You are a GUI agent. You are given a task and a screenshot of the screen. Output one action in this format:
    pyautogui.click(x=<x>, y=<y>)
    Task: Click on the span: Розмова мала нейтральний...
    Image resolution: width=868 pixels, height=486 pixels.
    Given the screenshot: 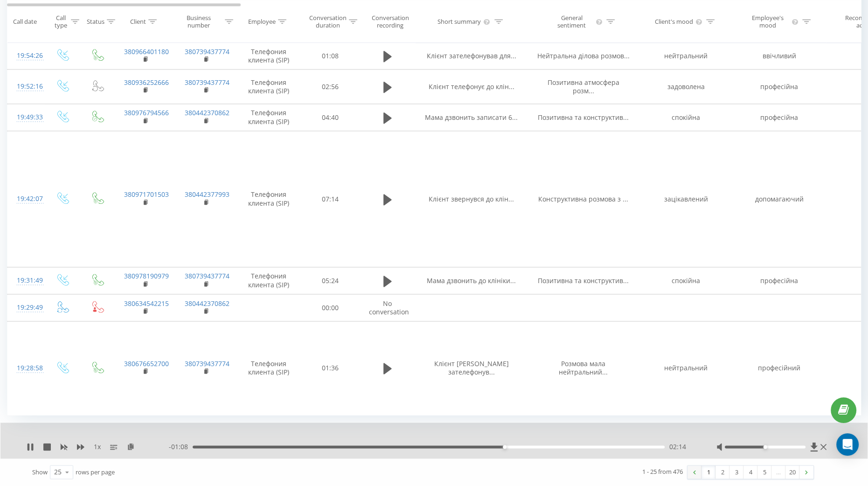 What is the action you would take?
    pyautogui.click(x=583, y=368)
    